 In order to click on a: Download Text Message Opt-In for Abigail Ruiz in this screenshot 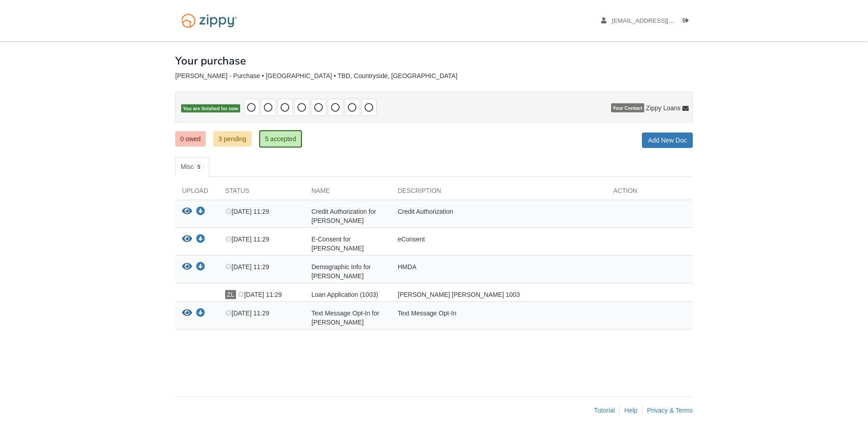, I will do `click(200, 313)`.